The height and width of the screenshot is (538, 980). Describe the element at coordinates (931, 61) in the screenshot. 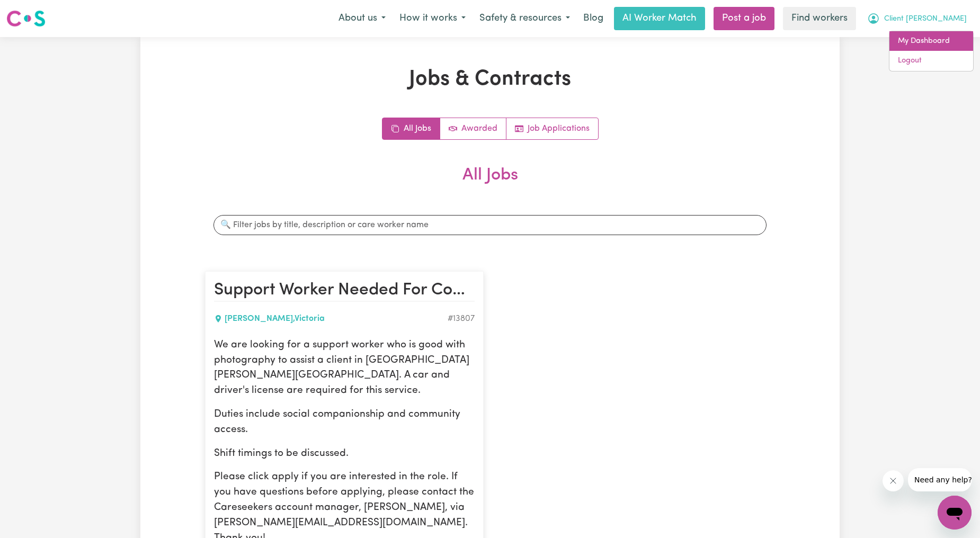

I see `a: Logout` at that location.